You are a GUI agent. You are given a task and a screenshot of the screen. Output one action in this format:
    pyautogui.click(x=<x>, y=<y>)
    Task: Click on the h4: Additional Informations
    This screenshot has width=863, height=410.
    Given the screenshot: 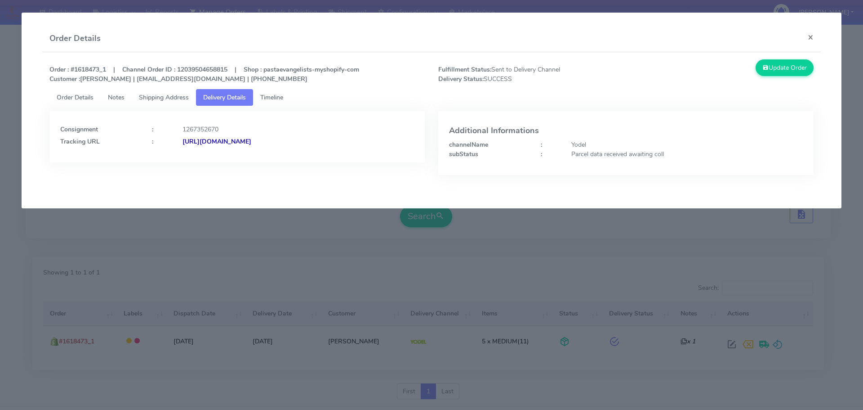 What is the action you would take?
    pyautogui.click(x=626, y=131)
    